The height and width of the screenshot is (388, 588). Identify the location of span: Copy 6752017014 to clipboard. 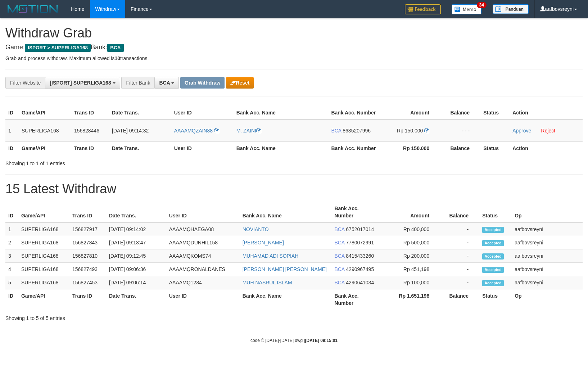
(360, 229).